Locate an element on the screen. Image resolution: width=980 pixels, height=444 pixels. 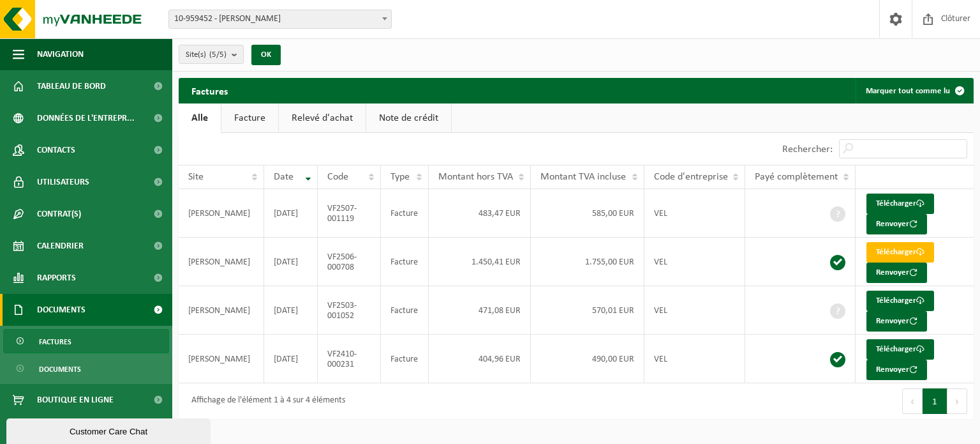
label: Rechercher: is located at coordinates (807, 149).